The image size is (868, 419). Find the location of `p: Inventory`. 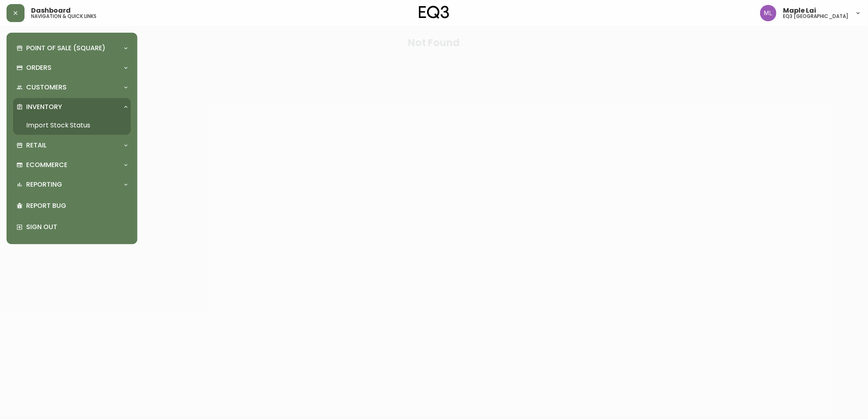

p: Inventory is located at coordinates (44, 107).